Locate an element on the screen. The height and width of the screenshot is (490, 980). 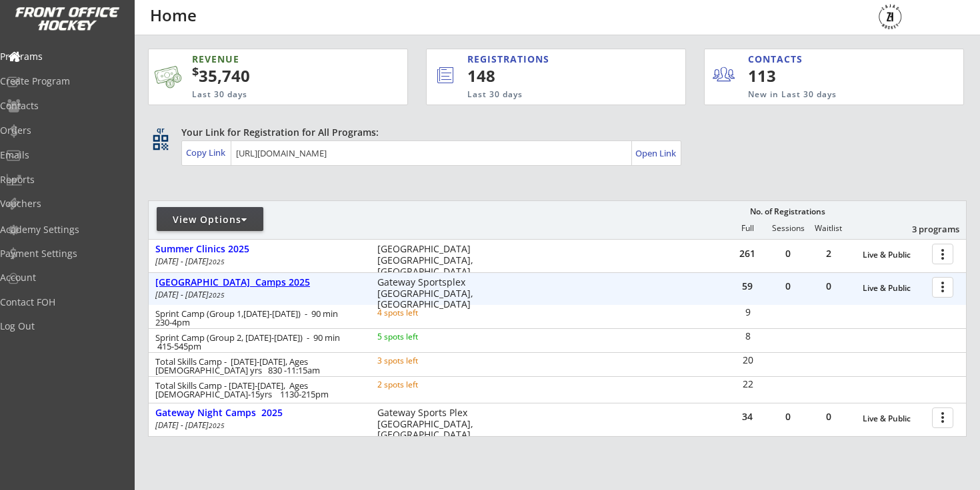
div: 35,740 is located at coordinates (279, 76).